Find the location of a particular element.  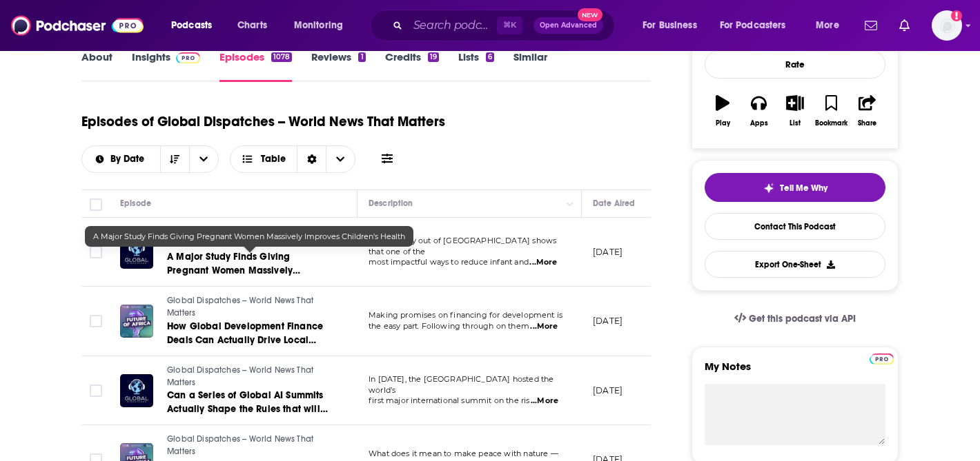

button: Choose View is located at coordinates (293, 159).